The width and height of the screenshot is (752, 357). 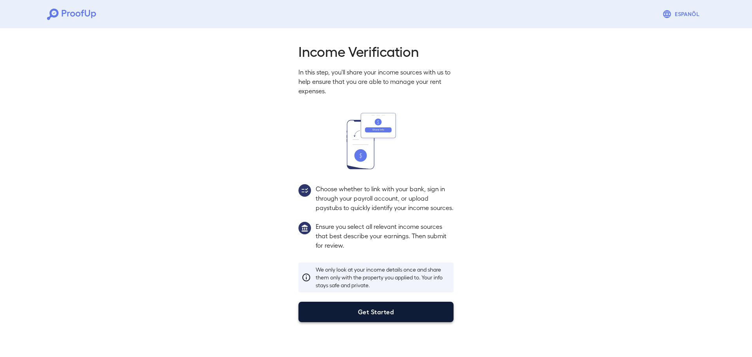 What do you see at coordinates (385, 236) in the screenshot?
I see `p: Ensure you select all relevant income sources that best describe your earnings. Then submit for r...` at bounding box center [385, 236].